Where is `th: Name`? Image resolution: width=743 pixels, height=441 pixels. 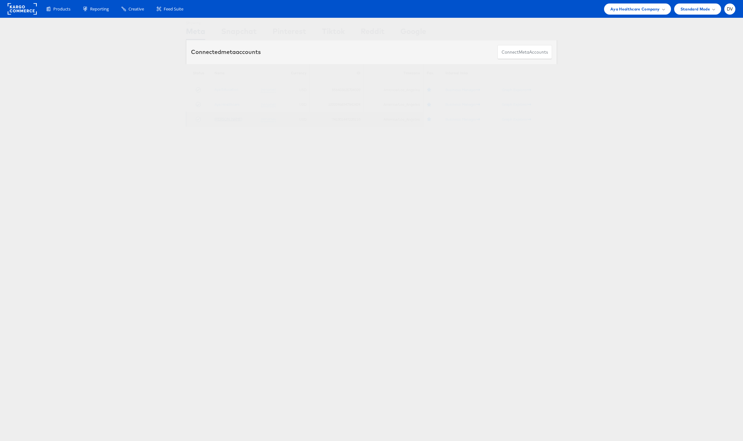 th: Name is located at coordinates (245, 73).